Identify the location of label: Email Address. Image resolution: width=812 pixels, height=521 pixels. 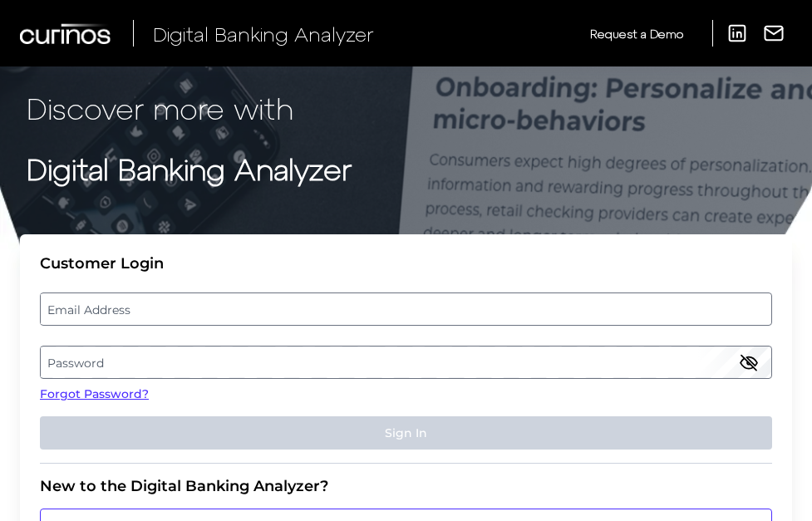
(406, 308).